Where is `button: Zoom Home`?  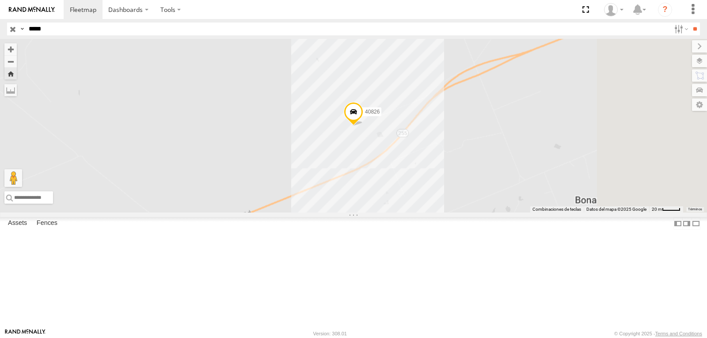
button: Zoom Home is located at coordinates (11, 73).